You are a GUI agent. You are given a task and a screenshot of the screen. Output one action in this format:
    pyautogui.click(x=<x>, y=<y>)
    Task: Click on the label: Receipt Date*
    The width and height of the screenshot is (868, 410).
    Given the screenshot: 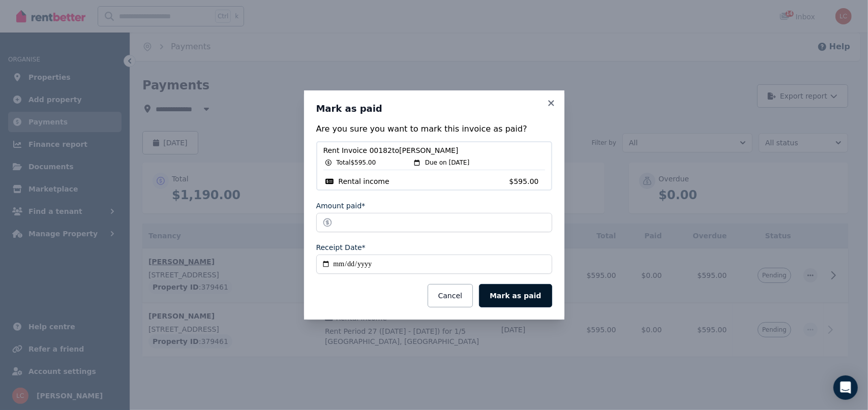 What is the action you would take?
    pyautogui.click(x=341, y=247)
    